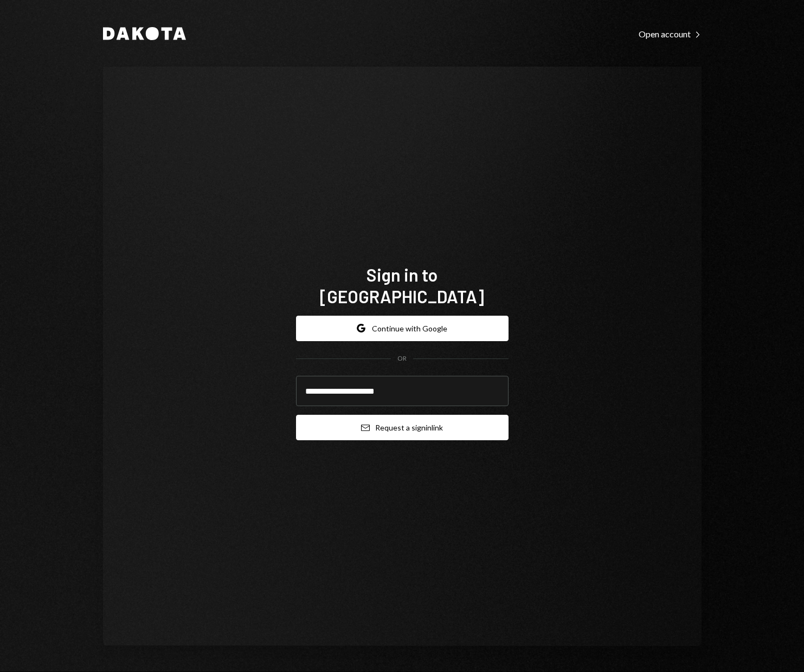 This screenshot has width=804, height=672. What do you see at coordinates (402, 328) in the screenshot?
I see `button: Continue with Google` at bounding box center [402, 328].